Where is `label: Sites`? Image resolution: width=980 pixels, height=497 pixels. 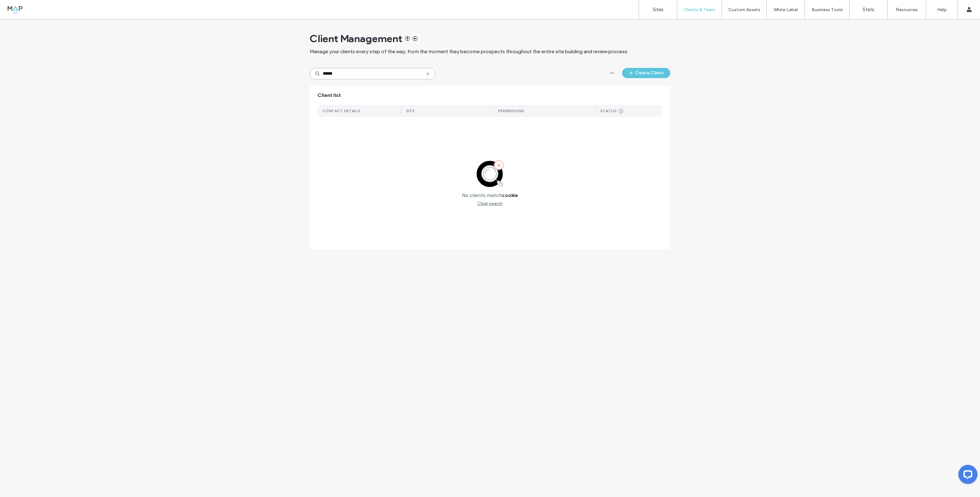
label: Sites is located at coordinates (658, 10).